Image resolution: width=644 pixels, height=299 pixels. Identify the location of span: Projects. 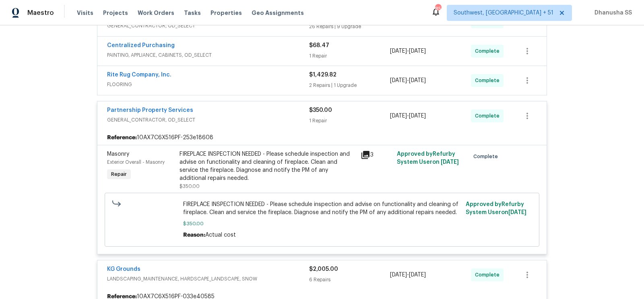
(115, 13).